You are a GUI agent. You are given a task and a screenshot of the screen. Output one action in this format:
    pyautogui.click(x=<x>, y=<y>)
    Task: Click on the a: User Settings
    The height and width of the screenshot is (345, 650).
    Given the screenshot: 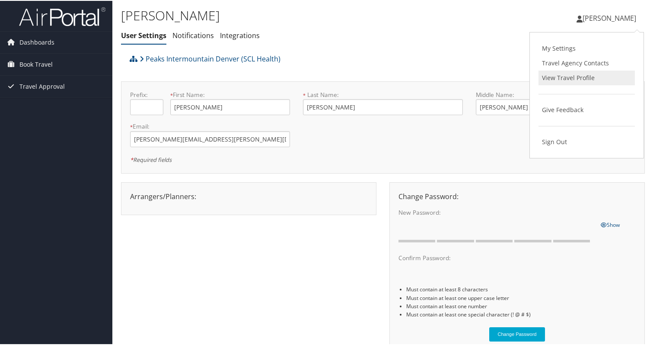 What is the action you would take?
    pyautogui.click(x=144, y=35)
    